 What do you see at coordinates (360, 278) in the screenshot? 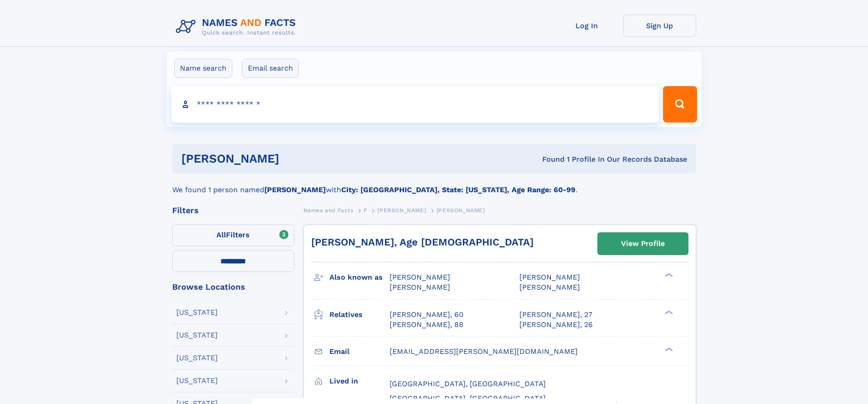
I see `h3: Also known as` at bounding box center [360, 278].